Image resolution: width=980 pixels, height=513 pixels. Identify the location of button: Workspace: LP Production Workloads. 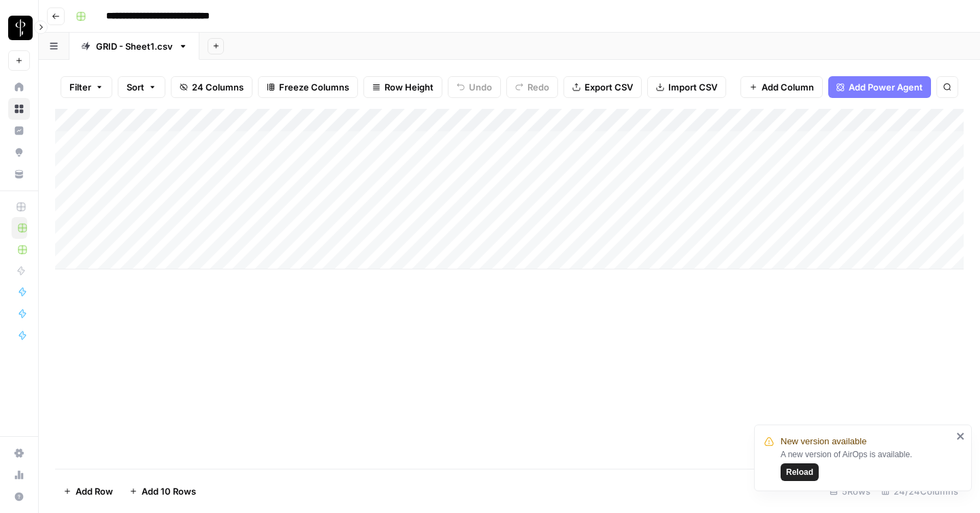
(19, 28).